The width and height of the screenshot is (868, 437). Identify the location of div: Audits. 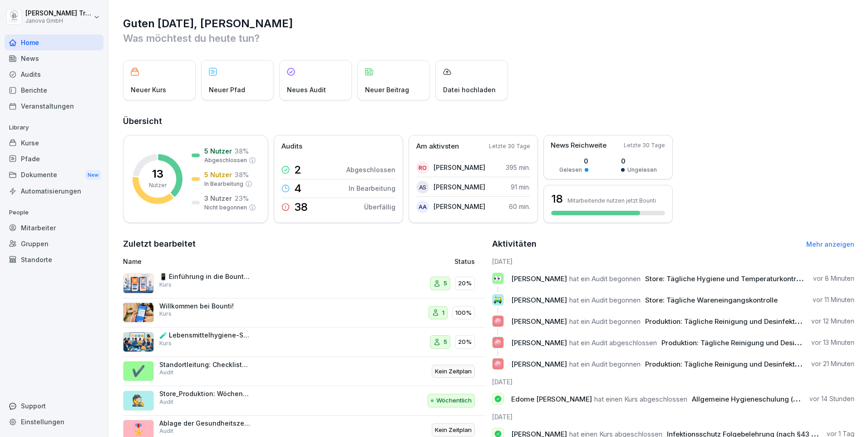
(54, 74).